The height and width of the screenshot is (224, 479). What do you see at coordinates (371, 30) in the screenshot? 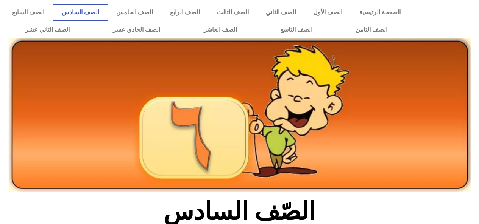
I see `a: الصف الثامن` at bounding box center [371, 30].